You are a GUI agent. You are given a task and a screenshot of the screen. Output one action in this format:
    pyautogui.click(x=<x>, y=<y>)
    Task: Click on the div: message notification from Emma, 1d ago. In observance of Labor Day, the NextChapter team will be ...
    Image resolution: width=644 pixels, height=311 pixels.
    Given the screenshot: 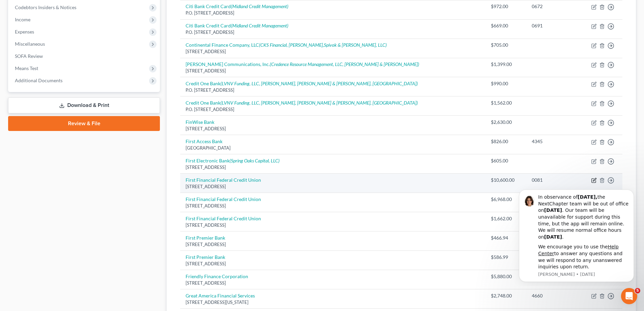 What is the action you would take?
    pyautogui.click(x=68, y=52)
    